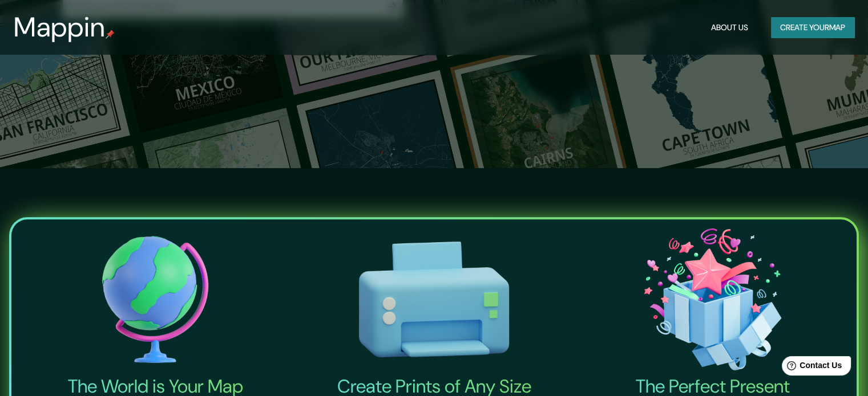 The width and height of the screenshot is (868, 396). What do you see at coordinates (111, 34) in the screenshot?
I see `img: mappin-pin` at bounding box center [111, 34].